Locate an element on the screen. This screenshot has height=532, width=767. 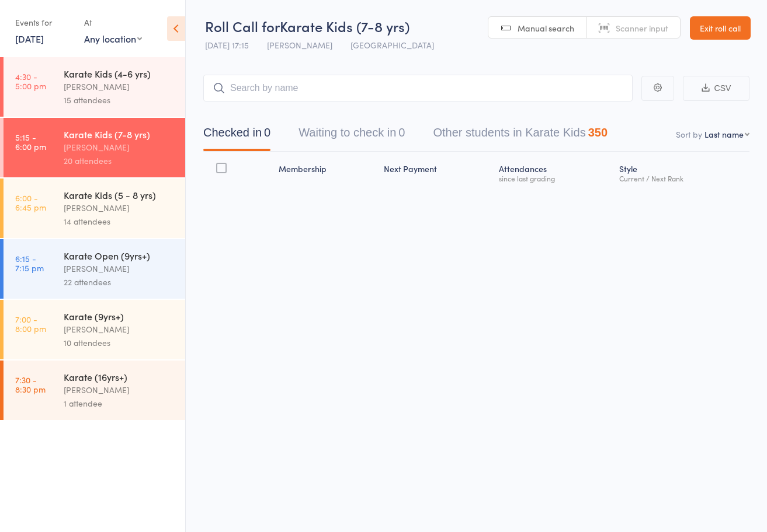
a: Exit roll call is located at coordinates (720, 28).